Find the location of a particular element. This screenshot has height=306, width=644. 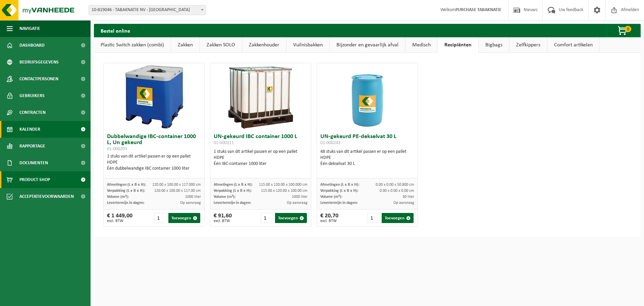

div: Één IBC-container 1000 liter is located at coordinates (261, 164).